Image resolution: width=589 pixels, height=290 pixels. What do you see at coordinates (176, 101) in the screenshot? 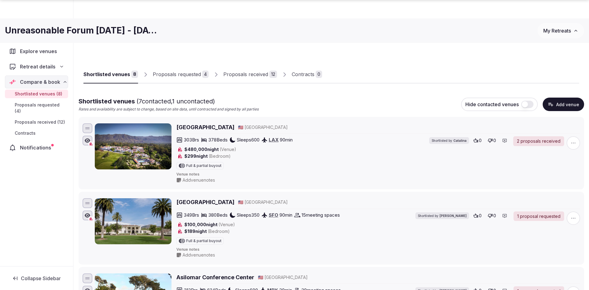
I see `span: ( 7 contacted, 1 uncontacted)` at bounding box center [176, 101].